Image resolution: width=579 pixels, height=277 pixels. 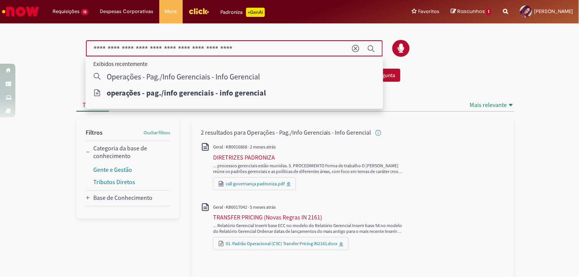 I want to click on img: ServiceNow, so click(x=20, y=12).